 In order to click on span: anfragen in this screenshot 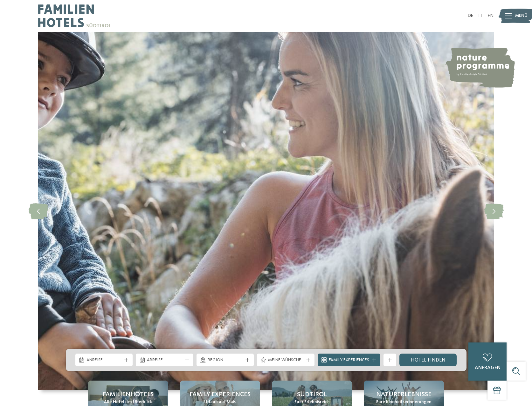, I will do `click(487, 368)`.